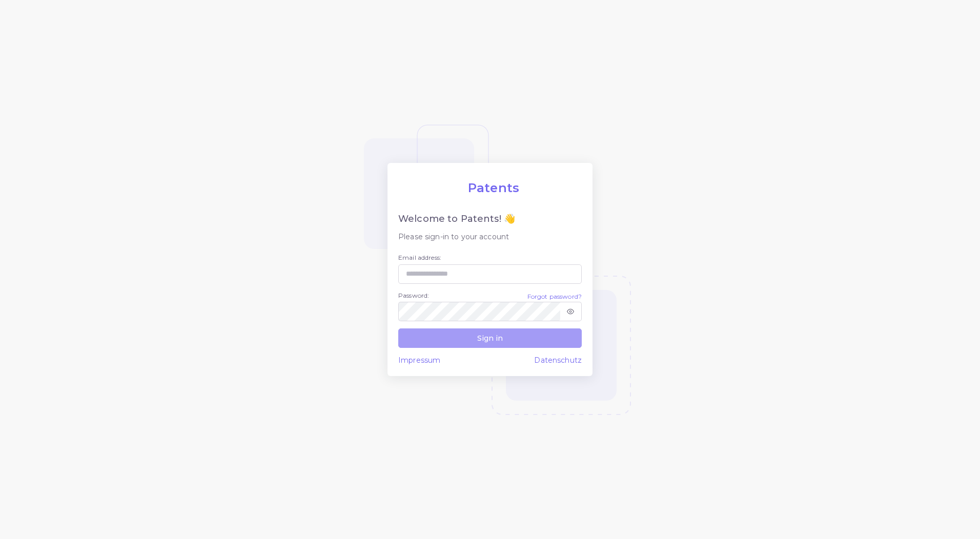 This screenshot has width=980, height=539. I want to click on a: Impressum, so click(419, 360).